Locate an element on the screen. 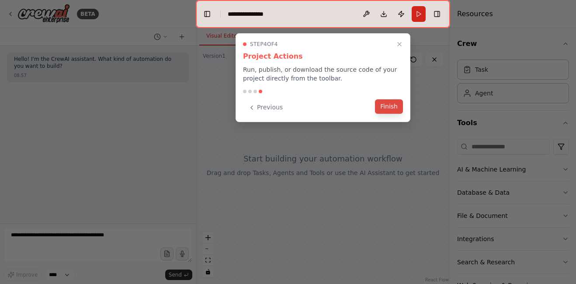  button: Hide left sidebar is located at coordinates (207, 14).